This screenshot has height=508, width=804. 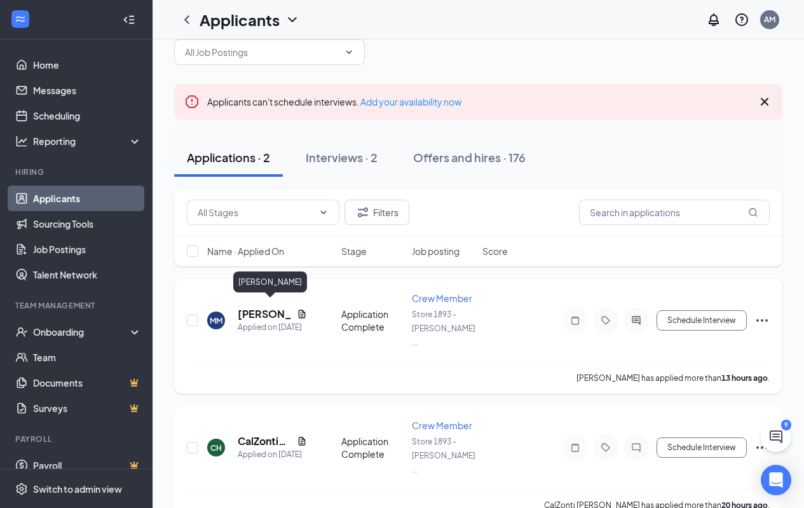 What do you see at coordinates (354, 251) in the screenshot?
I see `span: Stage` at bounding box center [354, 251].